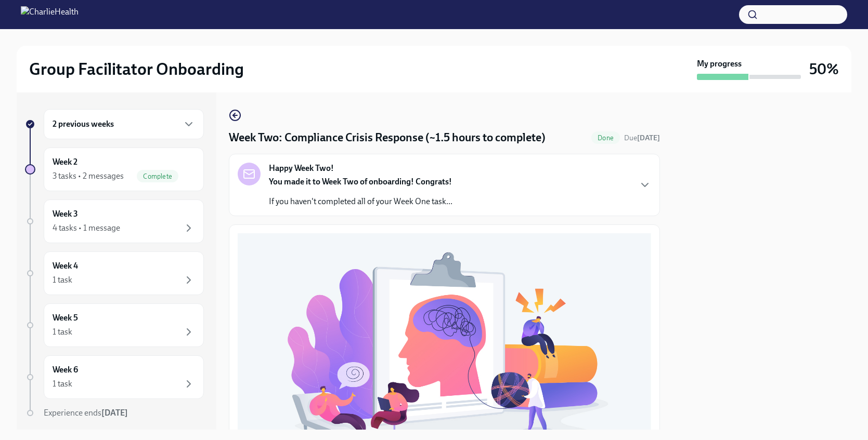 The height and width of the screenshot is (440, 868). What do you see at coordinates (114, 221) in the screenshot?
I see `a: Week 34 tasks • 1 message` at bounding box center [114, 221].